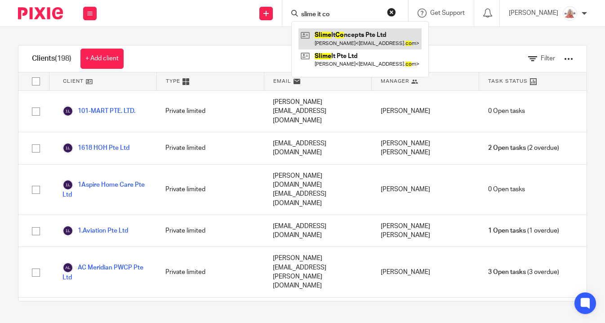 The width and height of the screenshot is (605, 323). What do you see at coordinates (63, 58) in the screenshot?
I see `span: (198)` at bounding box center [63, 58].